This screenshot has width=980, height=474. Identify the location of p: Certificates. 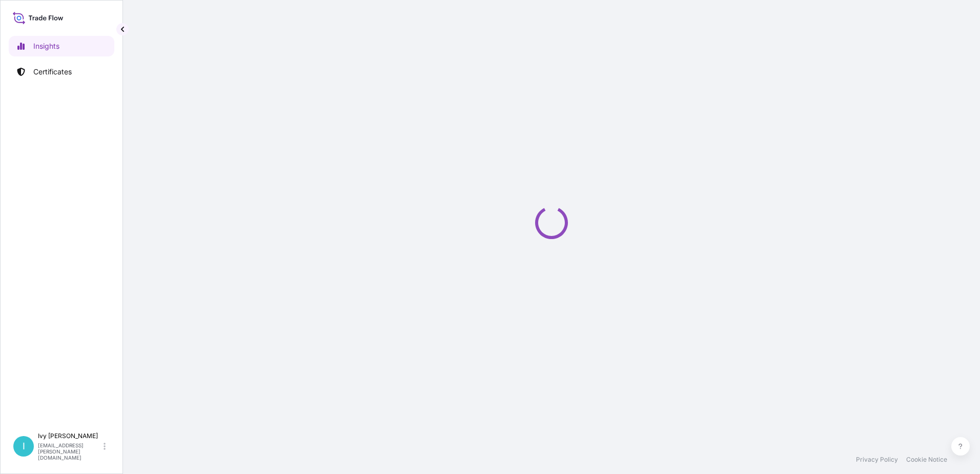
(52, 72).